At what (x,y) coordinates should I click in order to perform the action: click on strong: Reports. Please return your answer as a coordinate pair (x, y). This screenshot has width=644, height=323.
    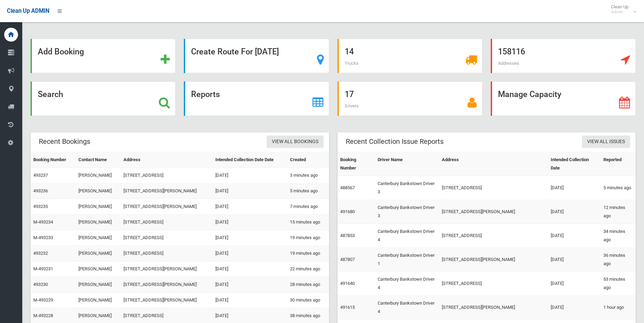
    Looking at the image, I should click on (206, 94).